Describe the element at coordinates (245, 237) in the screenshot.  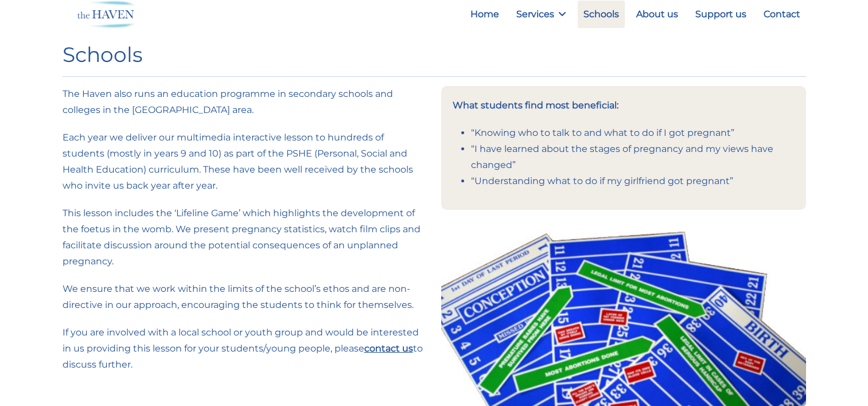
I see `p: This lesson includes the ‘Lifeline Game’ which highlights the development of the foetus in the wo...` at that location.